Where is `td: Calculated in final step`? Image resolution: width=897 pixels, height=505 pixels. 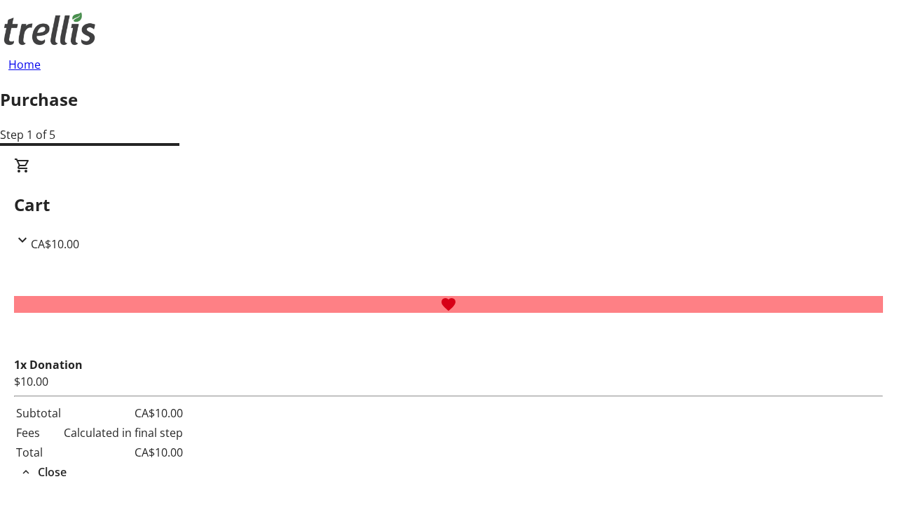
td: Calculated in final step is located at coordinates (123, 433).